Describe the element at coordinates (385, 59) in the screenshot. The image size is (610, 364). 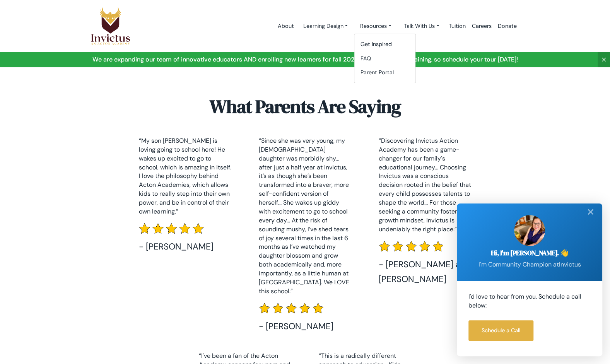
I see `a: FAQ` at that location.